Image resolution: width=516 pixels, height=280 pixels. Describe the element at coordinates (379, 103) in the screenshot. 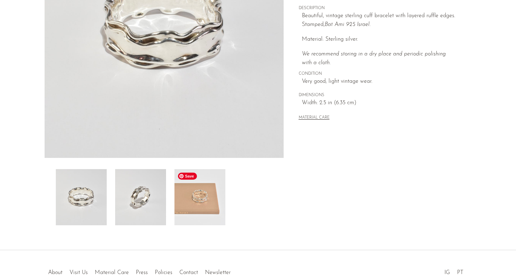

I see `span: Width: 2.5 in (6.35 cm)` at that location.